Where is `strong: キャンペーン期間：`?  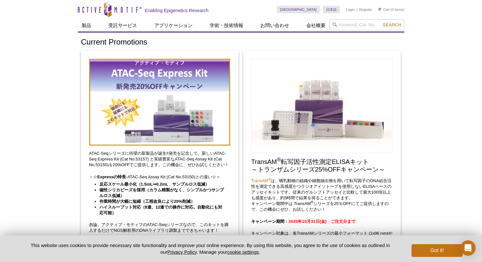 strong: キャンペーン期間： is located at coordinates (303, 222).